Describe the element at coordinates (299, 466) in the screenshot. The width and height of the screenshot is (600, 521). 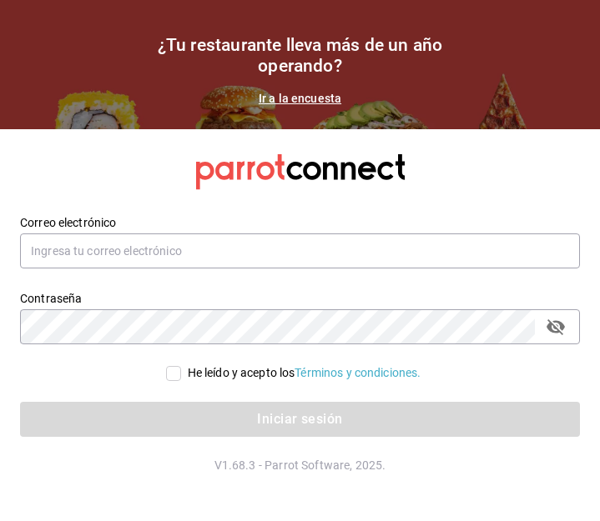
I see `p: V1.68.3 - Parrot Software, 2025.` at that location.